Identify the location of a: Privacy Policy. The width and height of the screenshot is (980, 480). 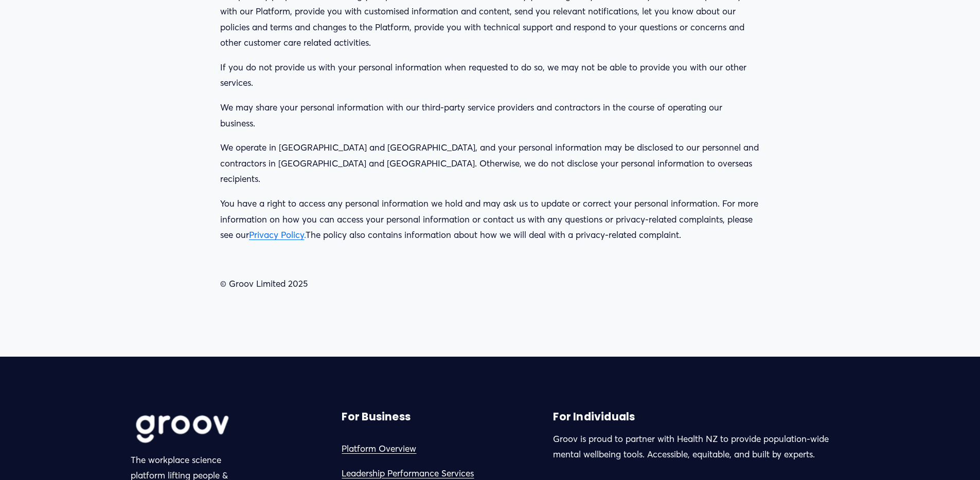
(276, 234).